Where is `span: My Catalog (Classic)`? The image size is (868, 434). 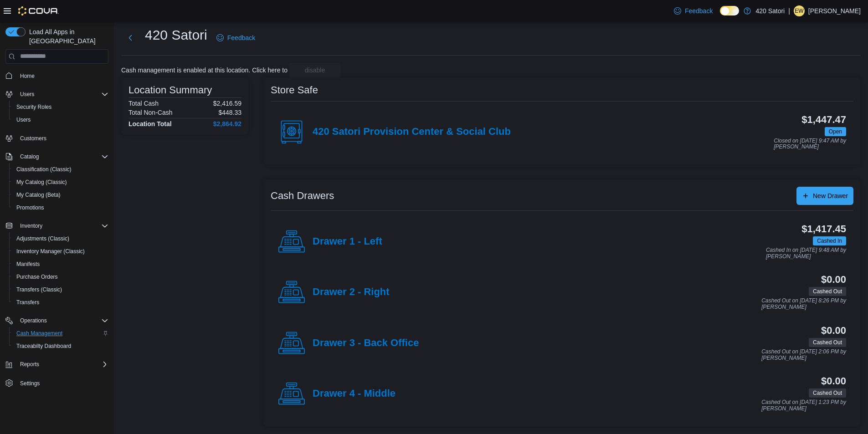 span: My Catalog (Classic) is located at coordinates (61, 182).